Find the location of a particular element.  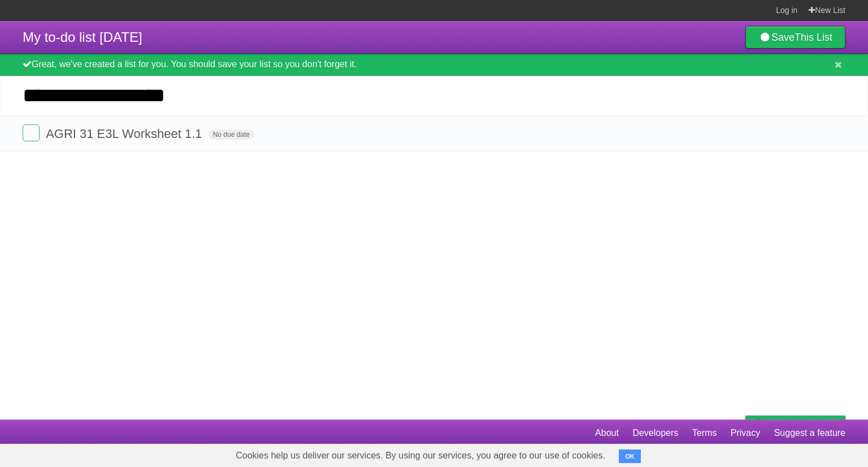

a: Developers is located at coordinates (655, 433).